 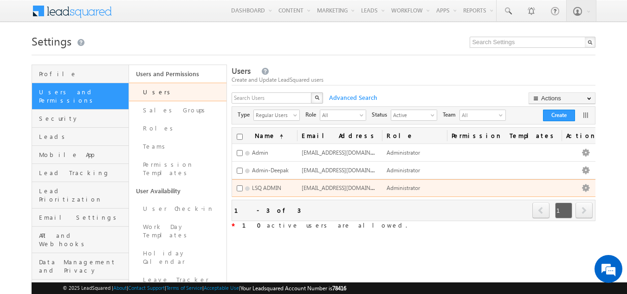 What do you see at coordinates (83, 217) in the screenshot?
I see `span: Email Settings` at bounding box center [83, 217].